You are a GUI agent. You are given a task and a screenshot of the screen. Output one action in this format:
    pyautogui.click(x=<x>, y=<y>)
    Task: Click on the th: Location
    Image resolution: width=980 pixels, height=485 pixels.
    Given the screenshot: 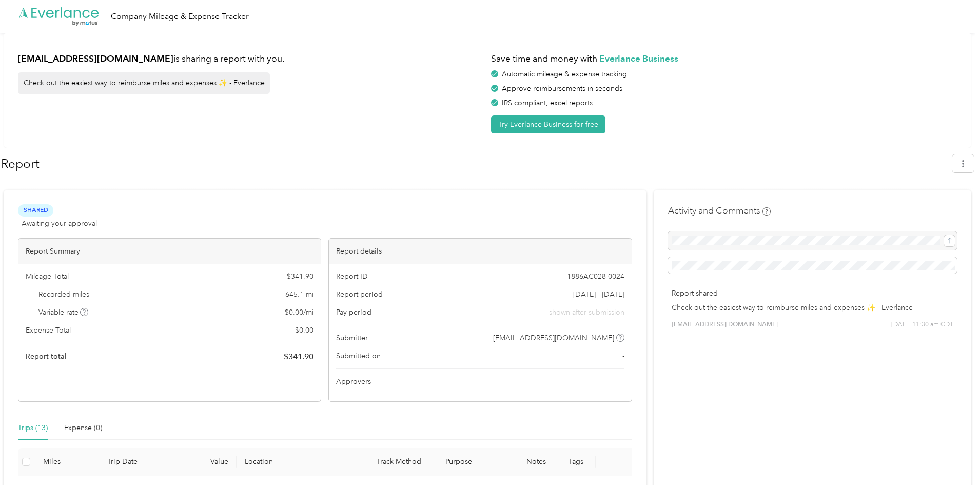 What is the action you would take?
    pyautogui.click(x=303, y=462)
    